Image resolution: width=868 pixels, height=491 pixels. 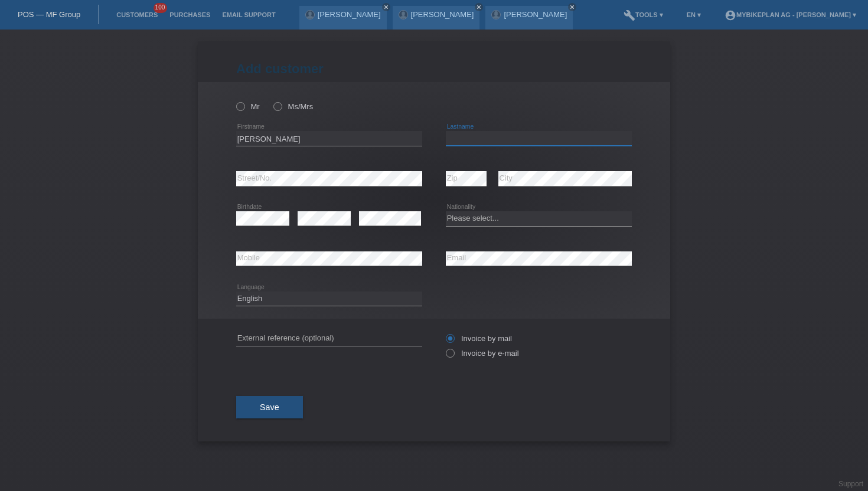 I want to click on span: Save, so click(x=270, y=407).